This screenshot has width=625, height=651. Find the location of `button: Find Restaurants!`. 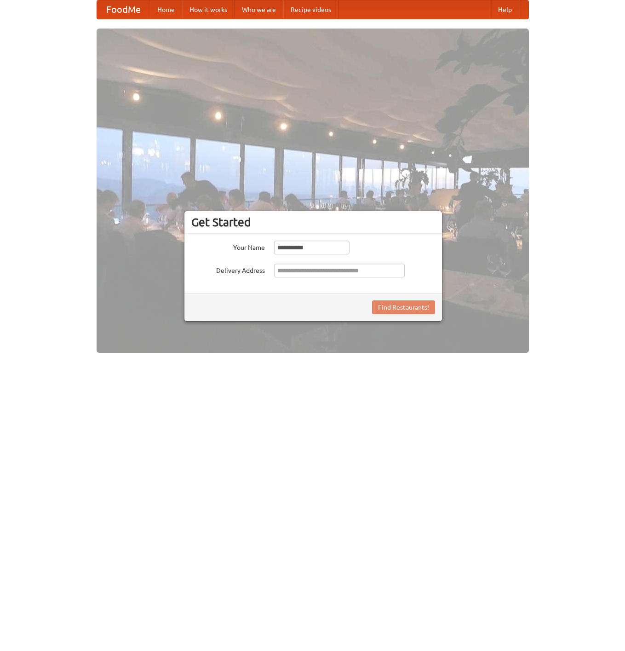

button: Find Restaurants! is located at coordinates (404, 307).